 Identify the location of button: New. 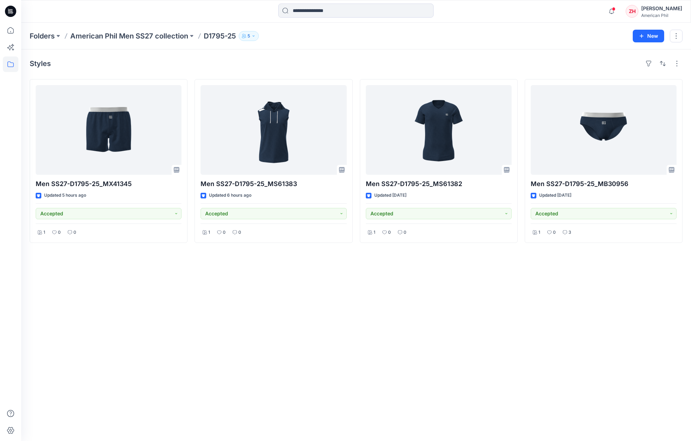
(648, 36).